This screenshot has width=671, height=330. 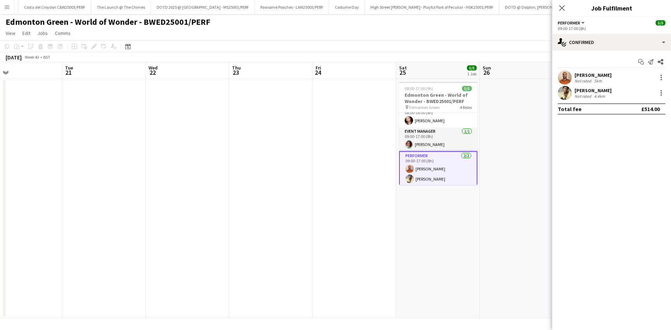 What do you see at coordinates (403, 68) in the screenshot?
I see `span: Sat` at bounding box center [403, 68].